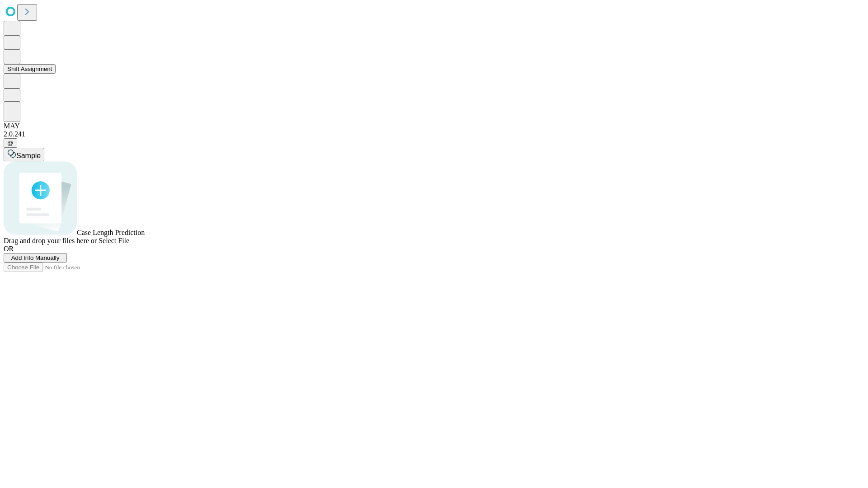  Describe the element at coordinates (111, 232) in the screenshot. I see `span: Case Length Prediction` at that location.